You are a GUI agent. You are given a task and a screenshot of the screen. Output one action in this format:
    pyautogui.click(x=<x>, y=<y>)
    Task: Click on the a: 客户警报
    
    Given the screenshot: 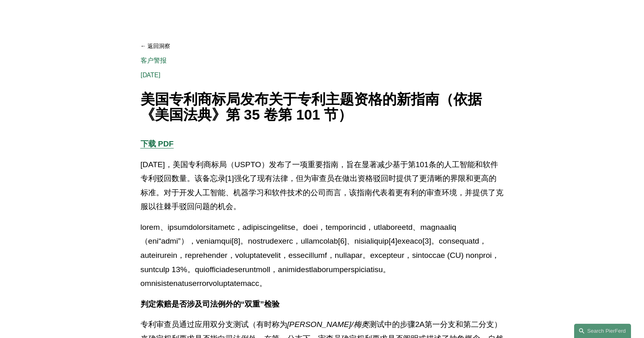 What is the action you would take?
    pyautogui.click(x=153, y=60)
    